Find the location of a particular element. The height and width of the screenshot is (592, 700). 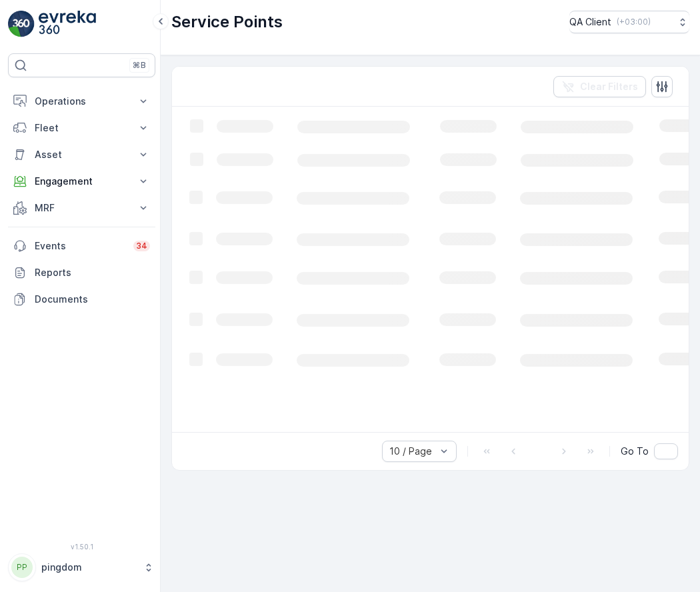

p: QA Client is located at coordinates (590, 22).